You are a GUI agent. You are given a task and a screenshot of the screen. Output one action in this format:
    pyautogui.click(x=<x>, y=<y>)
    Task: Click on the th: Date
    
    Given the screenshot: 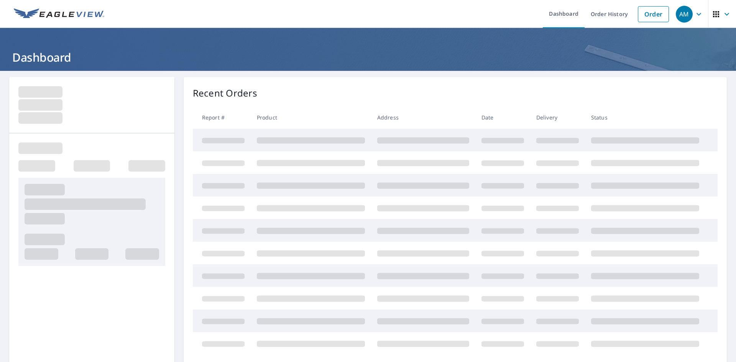 What is the action you would take?
    pyautogui.click(x=503, y=117)
    